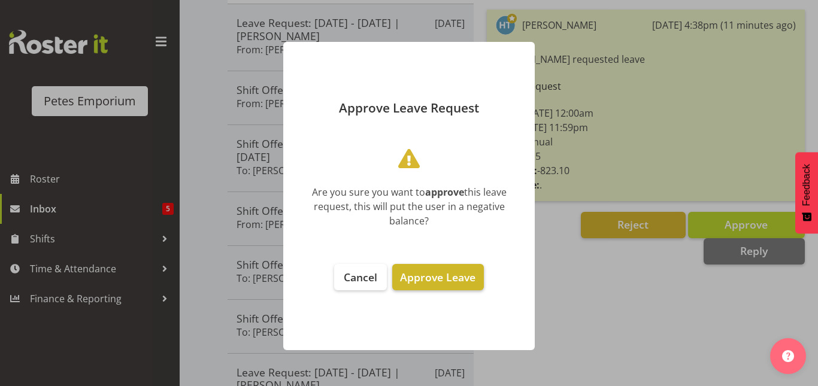 The width and height of the screenshot is (818, 386). I want to click on button: Approve Leave, so click(438, 277).